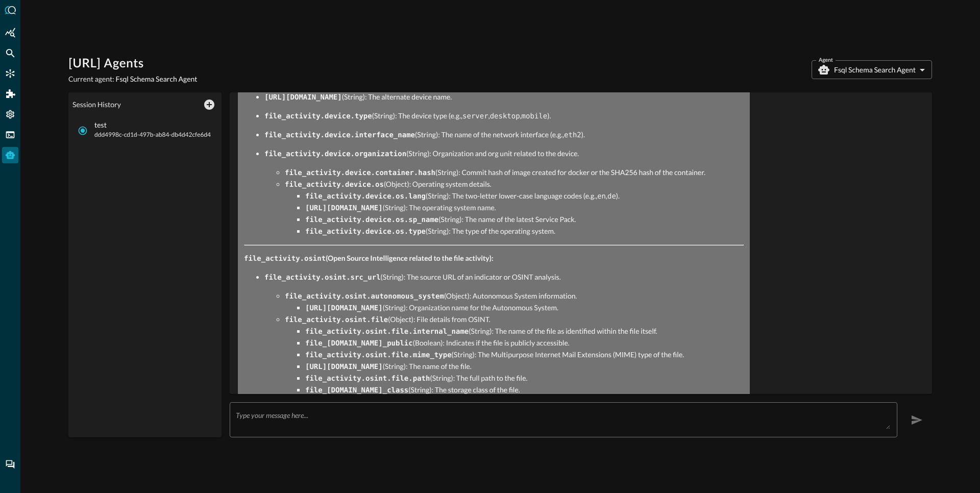 This screenshot has width=980, height=493. What do you see at coordinates (152, 125) in the screenshot?
I see `p: test` at bounding box center [152, 125].